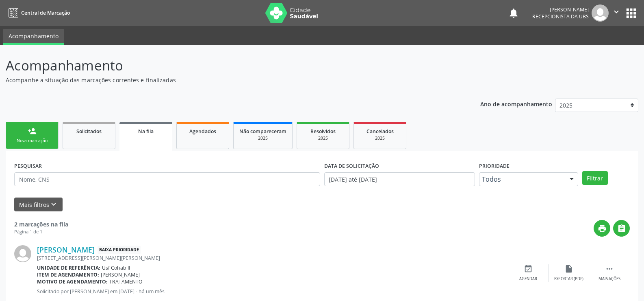  Describe the element at coordinates (68, 268) in the screenshot. I see `b: Unidade de referência:` at that location.